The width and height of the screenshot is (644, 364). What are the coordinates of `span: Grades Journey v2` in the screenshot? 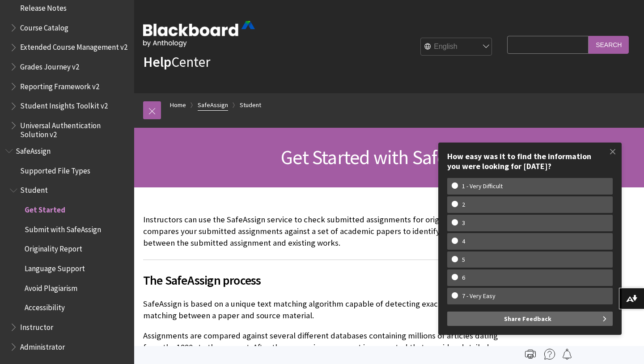 It's located at (49, 65).